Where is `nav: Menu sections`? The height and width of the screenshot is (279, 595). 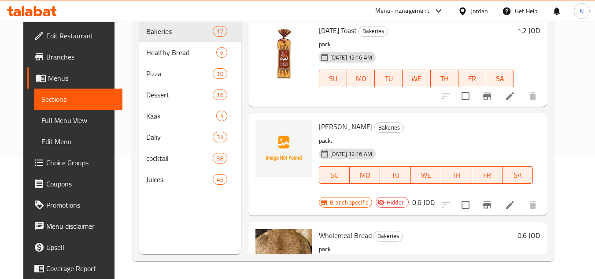
nav: Menu sections is located at coordinates (190, 105).